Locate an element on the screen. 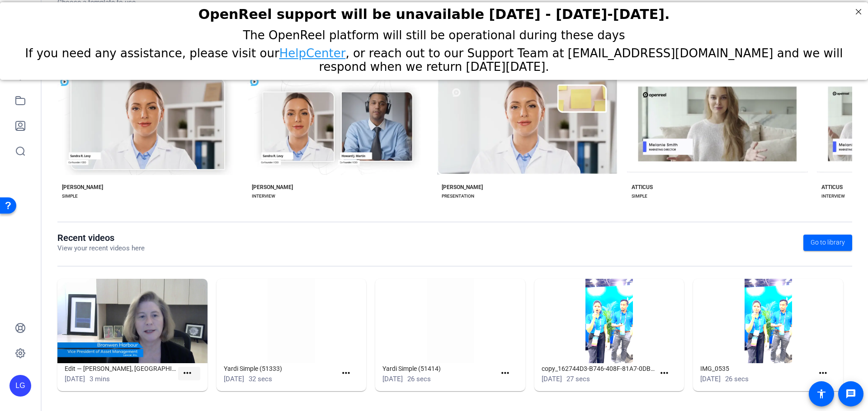 The image size is (868, 411). span: Go to library is located at coordinates (827, 242).